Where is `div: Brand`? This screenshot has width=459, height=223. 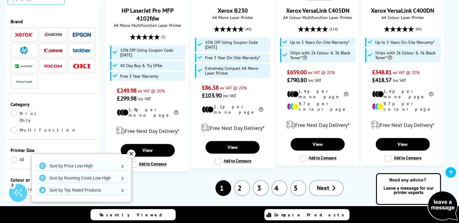 div: Brand is located at coordinates (53, 21).